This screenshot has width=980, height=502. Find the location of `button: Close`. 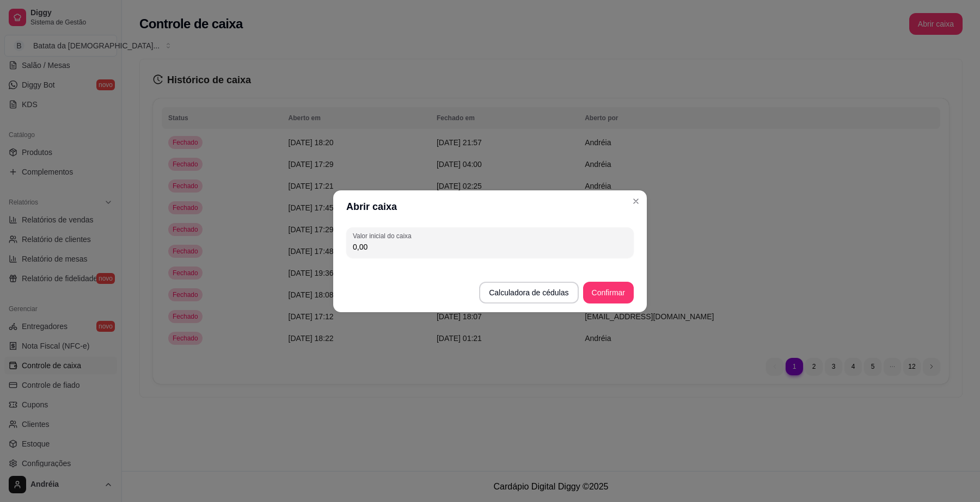

button: Close is located at coordinates (636, 201).